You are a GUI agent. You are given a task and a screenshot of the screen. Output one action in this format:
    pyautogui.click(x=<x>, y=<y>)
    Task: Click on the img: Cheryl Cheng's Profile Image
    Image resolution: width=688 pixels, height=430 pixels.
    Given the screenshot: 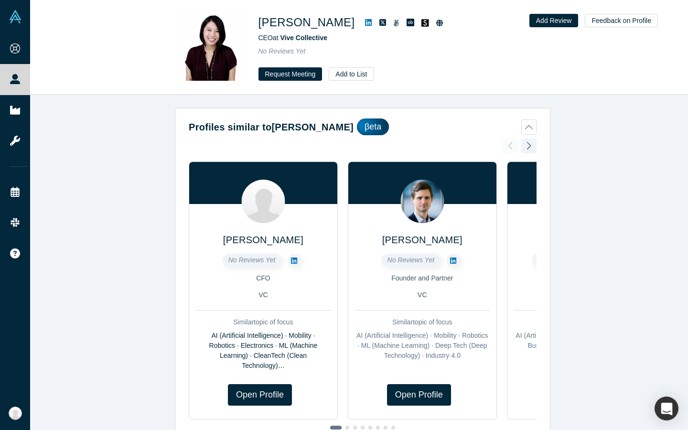 What is the action you would take?
    pyautogui.click(x=212, y=47)
    